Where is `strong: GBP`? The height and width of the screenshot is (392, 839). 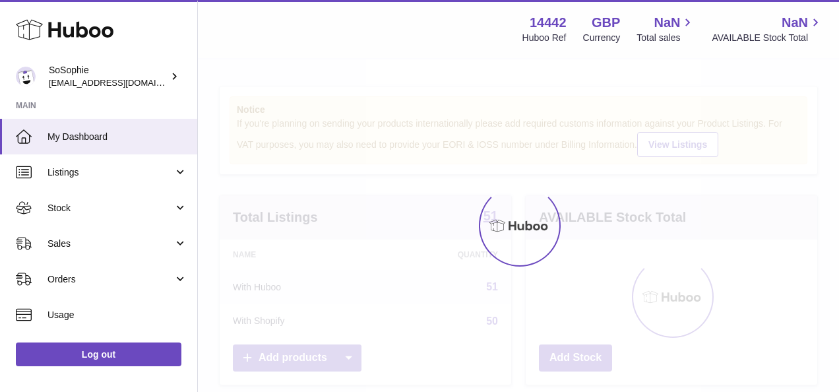
strong: GBP is located at coordinates (606, 22).